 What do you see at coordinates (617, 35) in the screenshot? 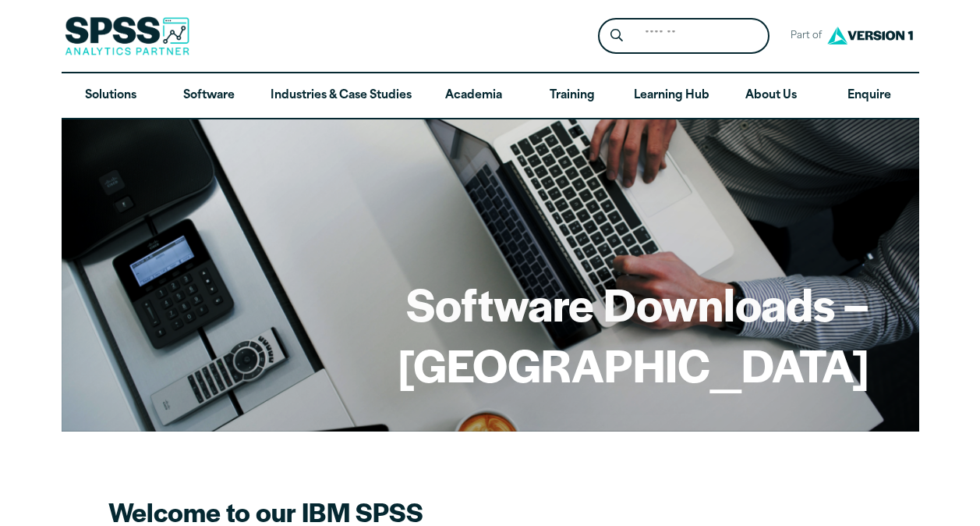
I see `svg: Search magnifying glass icon` at bounding box center [617, 35].